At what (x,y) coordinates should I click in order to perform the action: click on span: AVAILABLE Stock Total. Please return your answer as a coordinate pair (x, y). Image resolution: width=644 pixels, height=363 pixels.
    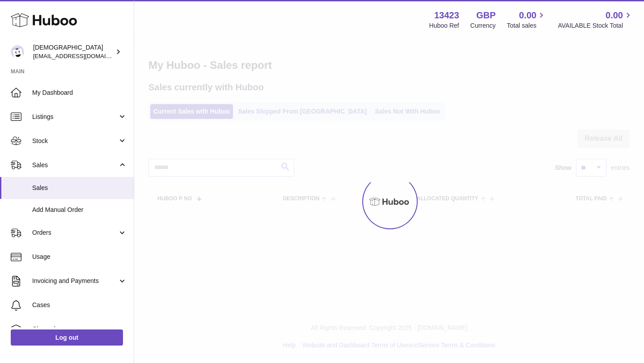
    Looking at the image, I should click on (596, 26).